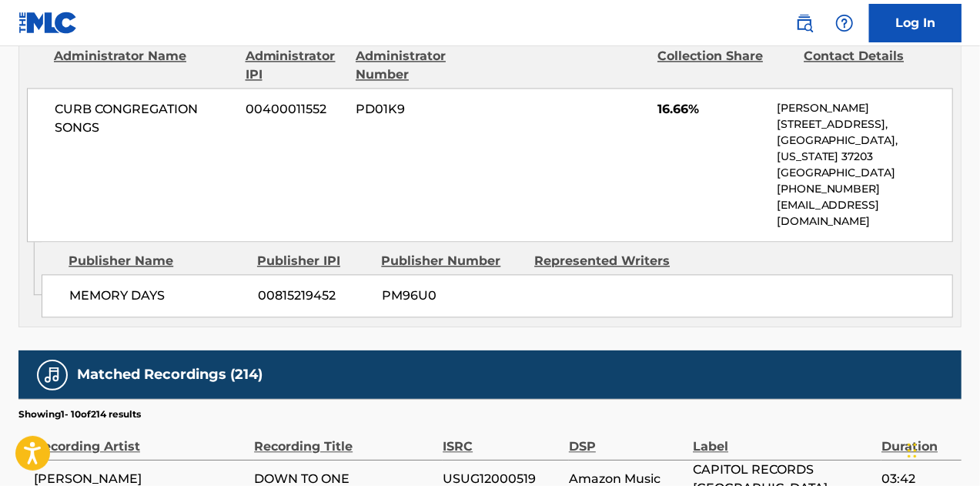  Describe the element at coordinates (157, 261) in the screenshot. I see `div: Publisher Name` at that location.